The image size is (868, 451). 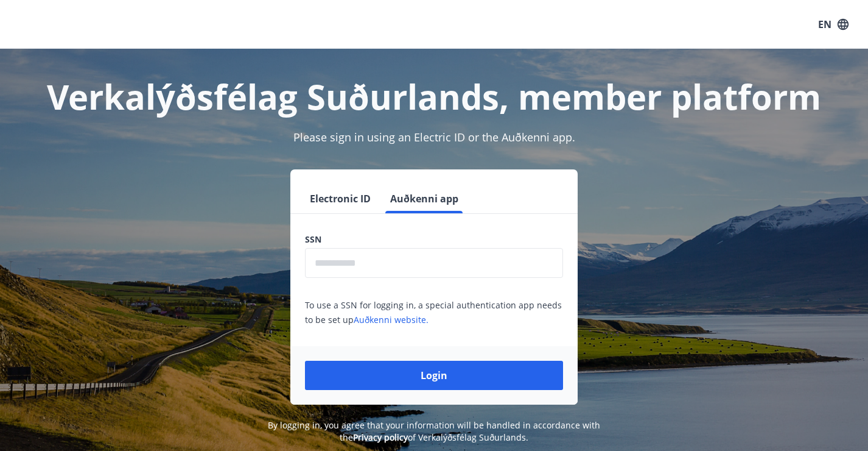 I want to click on button: EN, so click(x=833, y=25).